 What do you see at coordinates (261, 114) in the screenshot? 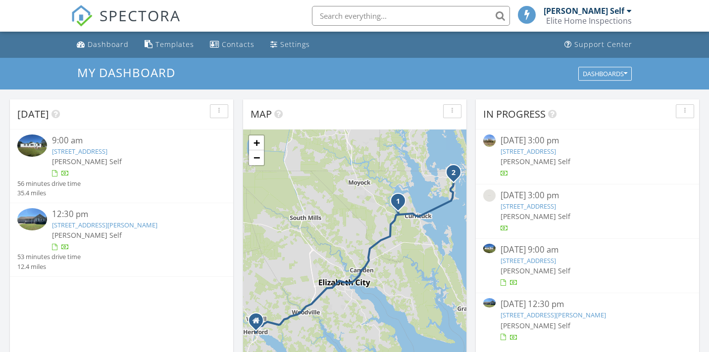
I see `span: Map` at bounding box center [261, 114].